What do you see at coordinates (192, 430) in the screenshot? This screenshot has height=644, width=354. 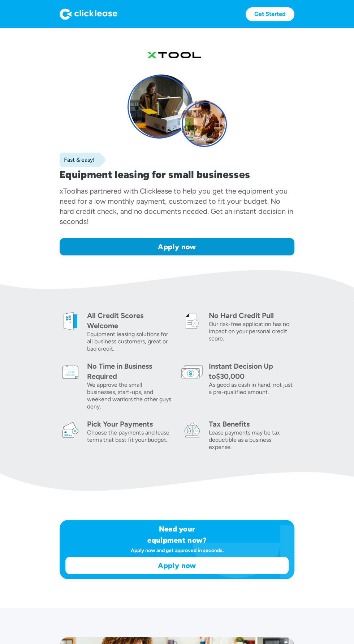 I see `img: tax icon` at bounding box center [192, 430].